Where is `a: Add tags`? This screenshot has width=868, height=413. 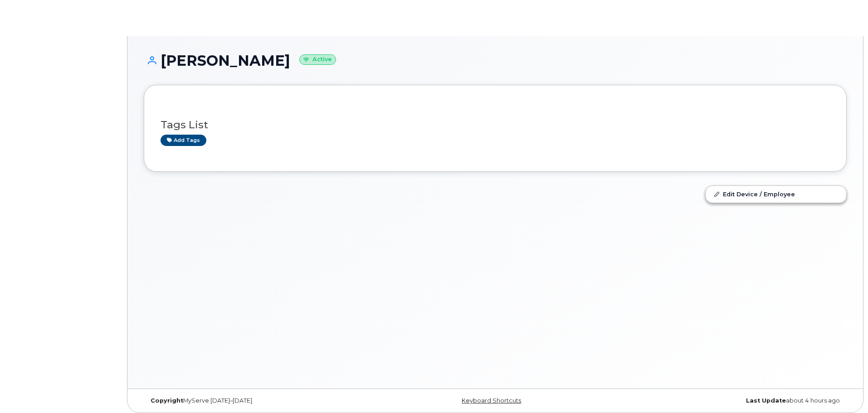
a: Add tags is located at coordinates (183, 140).